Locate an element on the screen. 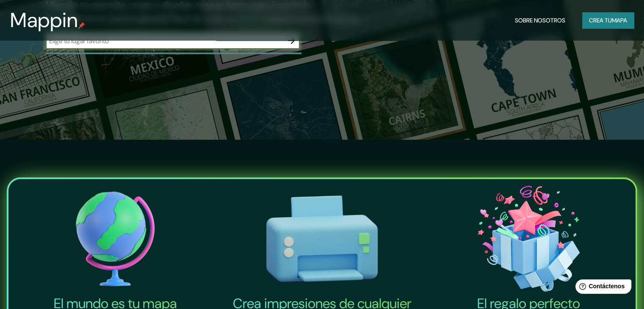 The height and width of the screenshot is (309, 644). button: Crea tumapa is located at coordinates (608, 21).